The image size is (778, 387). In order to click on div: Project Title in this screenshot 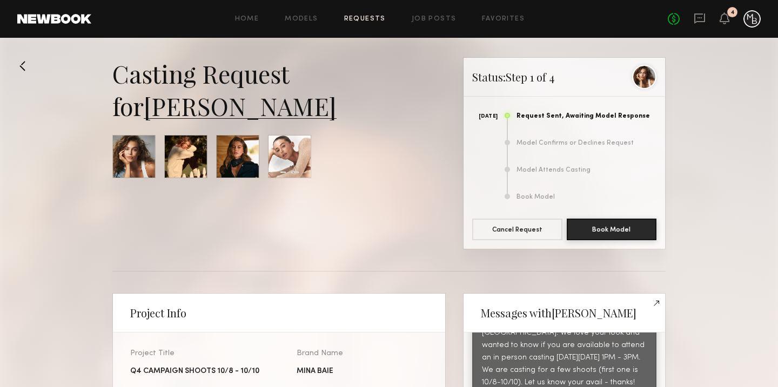, I will do `click(196, 354)`.